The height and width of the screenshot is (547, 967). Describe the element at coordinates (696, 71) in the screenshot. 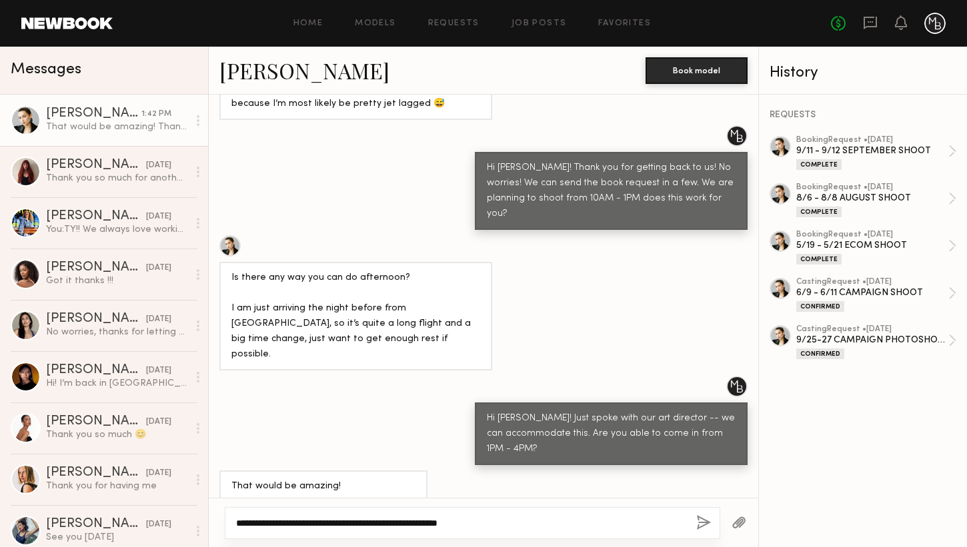

I see `button: Book model` at that location.